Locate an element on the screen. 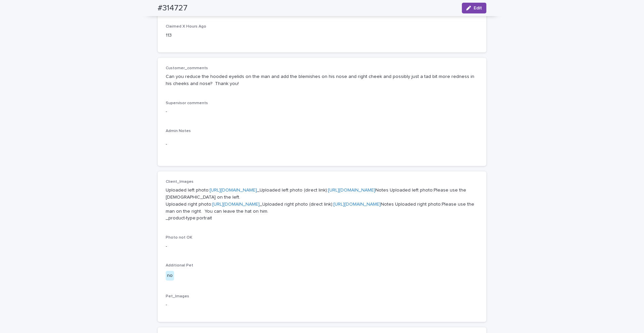 This screenshot has width=644, height=333. span: Pet_Images is located at coordinates (177, 296).